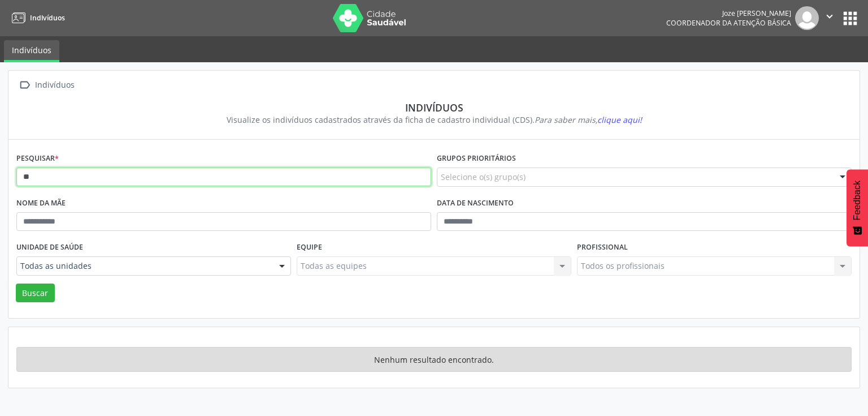 This screenshot has width=868, height=416. I want to click on div: Nenhum resultado encontrado., so click(434, 359).